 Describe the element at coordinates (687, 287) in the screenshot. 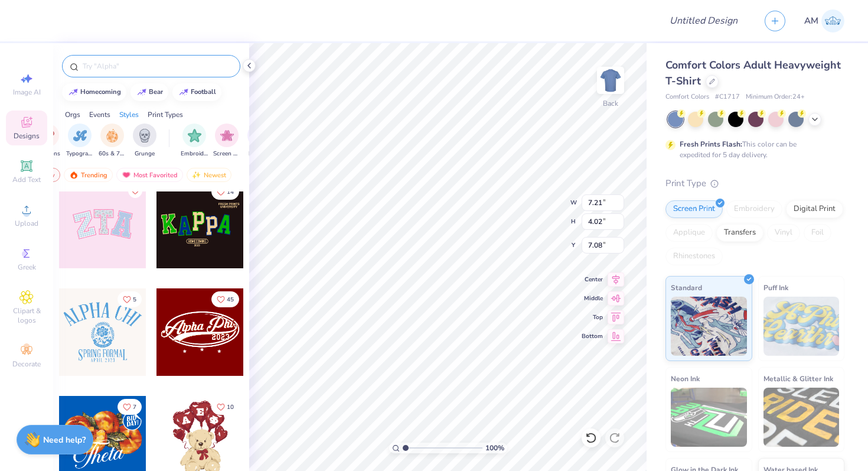

I see `span: Standard` at that location.